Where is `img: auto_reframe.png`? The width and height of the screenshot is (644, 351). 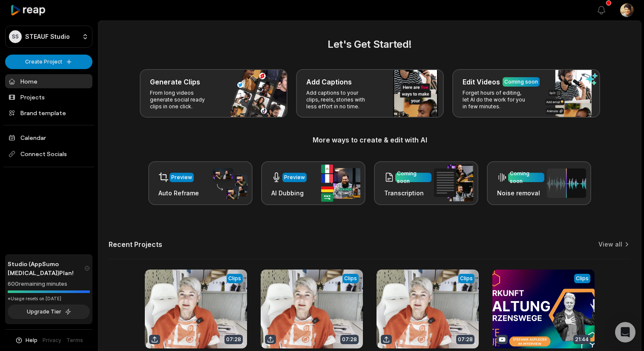 img: auto_reframe.png is located at coordinates (228, 183).